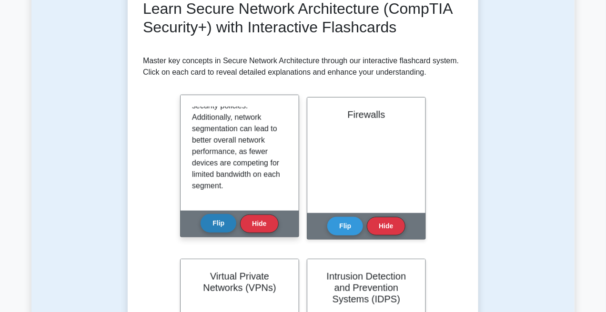 The height and width of the screenshot is (312, 606). What do you see at coordinates (366, 288) in the screenshot?
I see `h2: Intrusion Detection and Prevention Systems (IDPS)` at bounding box center [366, 288].